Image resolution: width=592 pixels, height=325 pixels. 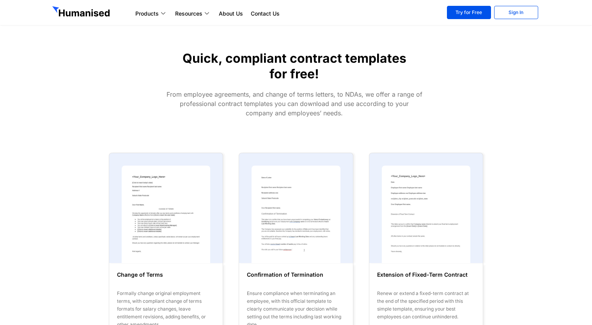 I want to click on h1: Quick, compliant contract templates for free!, so click(x=294, y=66).